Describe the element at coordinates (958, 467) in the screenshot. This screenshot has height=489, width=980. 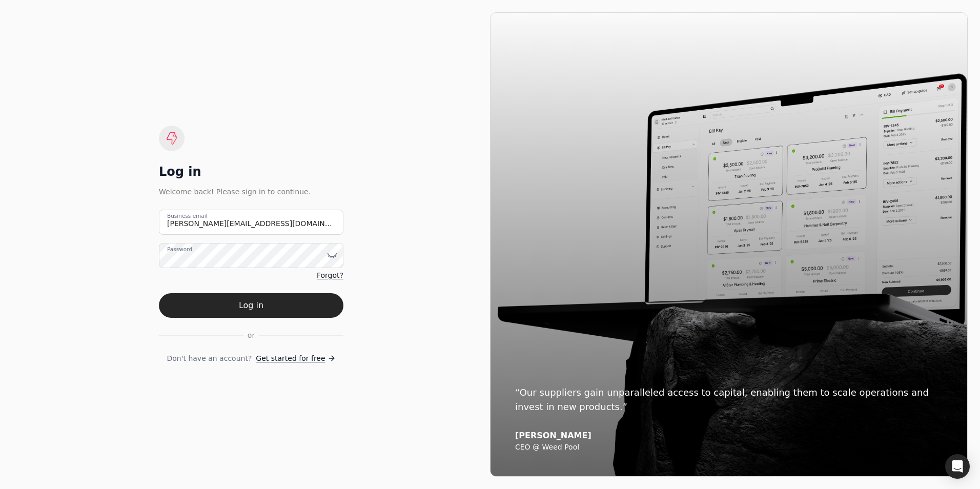
I see `div: Open Intercom Messenger` at that location.